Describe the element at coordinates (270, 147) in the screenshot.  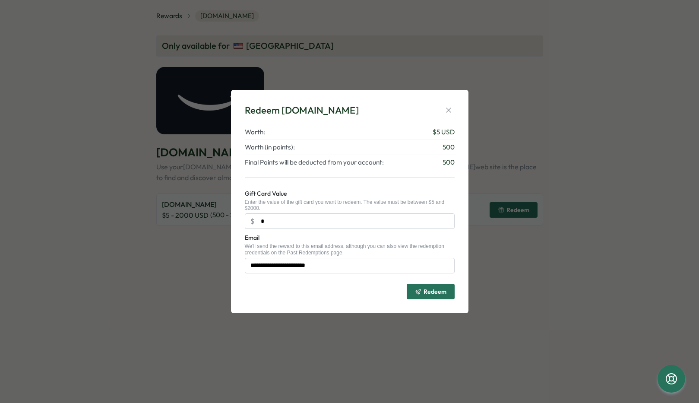
I see `span: Worth (in points):` at that location.